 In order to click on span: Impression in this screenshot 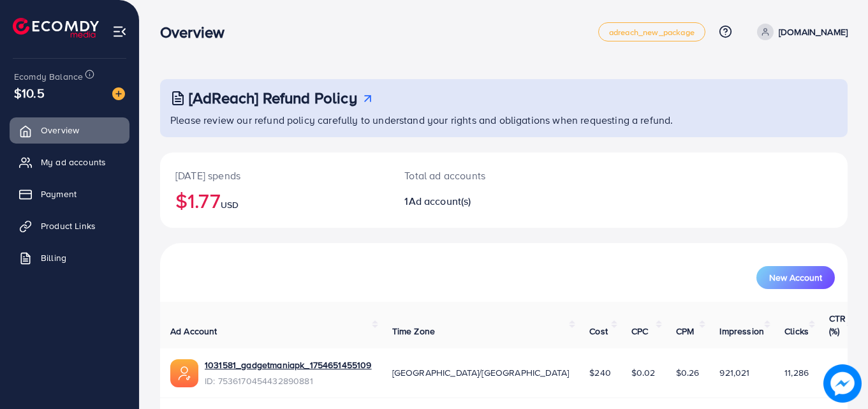, I will do `click(742, 331)`.